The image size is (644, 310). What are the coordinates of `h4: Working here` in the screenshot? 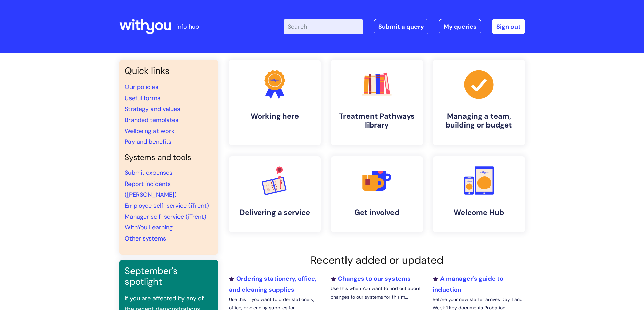 It's located at (275, 116).